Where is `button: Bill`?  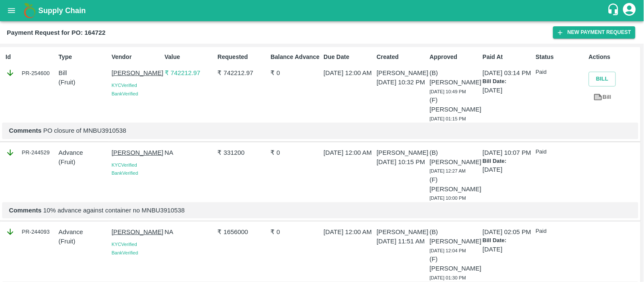
button: Bill is located at coordinates (603, 79).